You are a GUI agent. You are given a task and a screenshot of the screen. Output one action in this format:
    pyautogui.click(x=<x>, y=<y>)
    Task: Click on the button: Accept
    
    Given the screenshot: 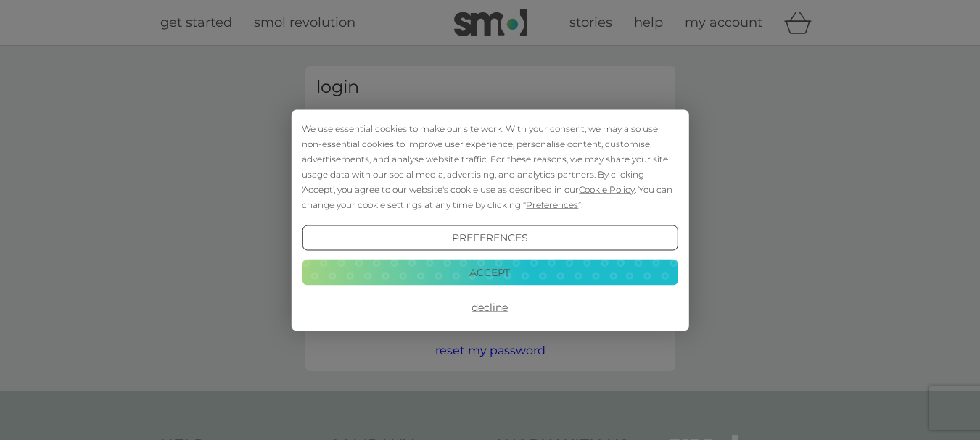 What is the action you would take?
    pyautogui.click(x=490, y=272)
    